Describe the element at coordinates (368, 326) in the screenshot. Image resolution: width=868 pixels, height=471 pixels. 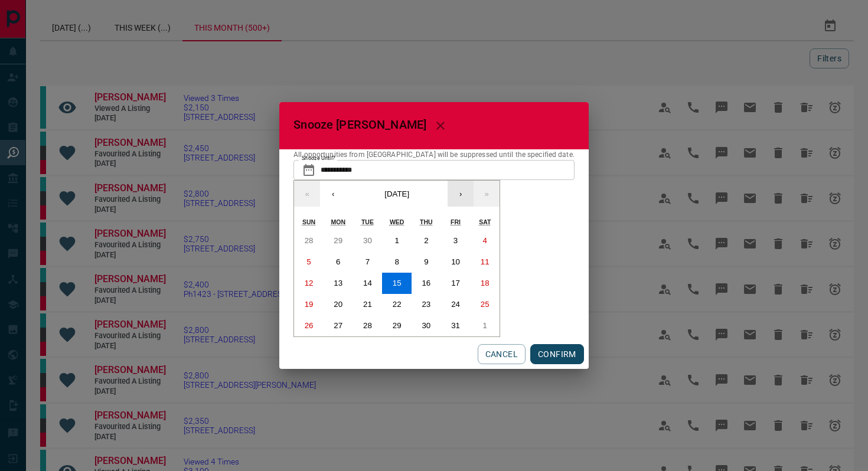
I see `abbr: October 28, 2025` at that location.